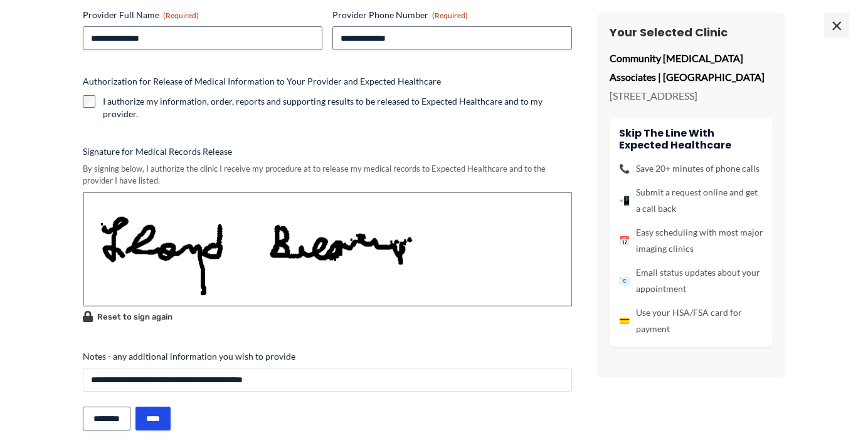 The height and width of the screenshot is (443, 868). What do you see at coordinates (691, 201) in the screenshot?
I see `li: Submit a request online and get a call back` at bounding box center [691, 201].